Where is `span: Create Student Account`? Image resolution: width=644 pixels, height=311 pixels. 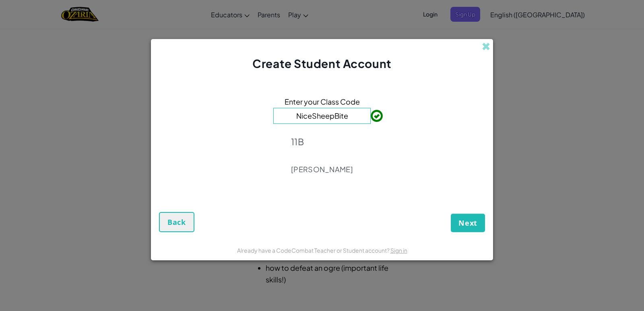 span: Create Student Account is located at coordinates (322, 63).